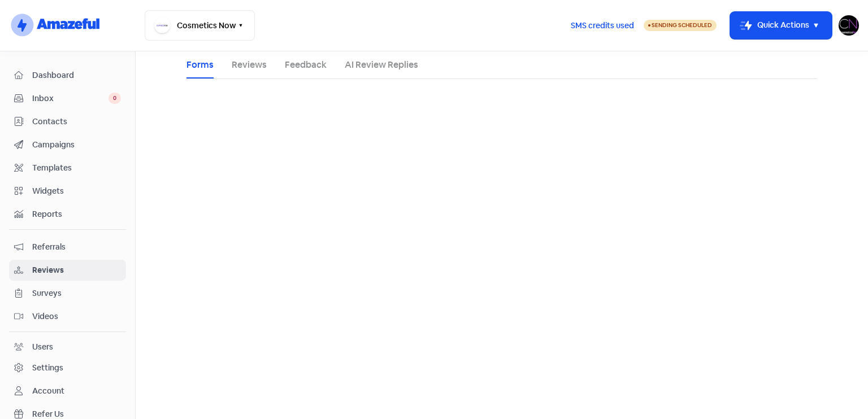 This screenshot has height=419, width=868. I want to click on span: Contacts, so click(76, 121).